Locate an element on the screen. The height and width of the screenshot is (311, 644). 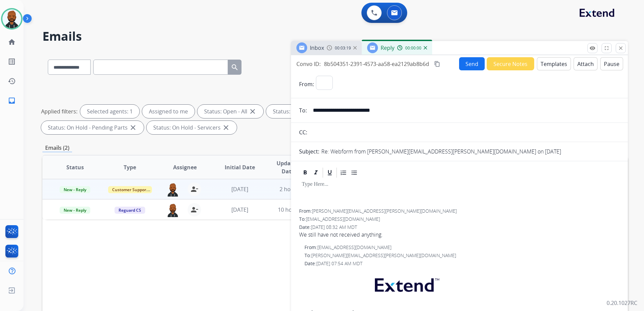
button: Attach is located at coordinates (585, 64).